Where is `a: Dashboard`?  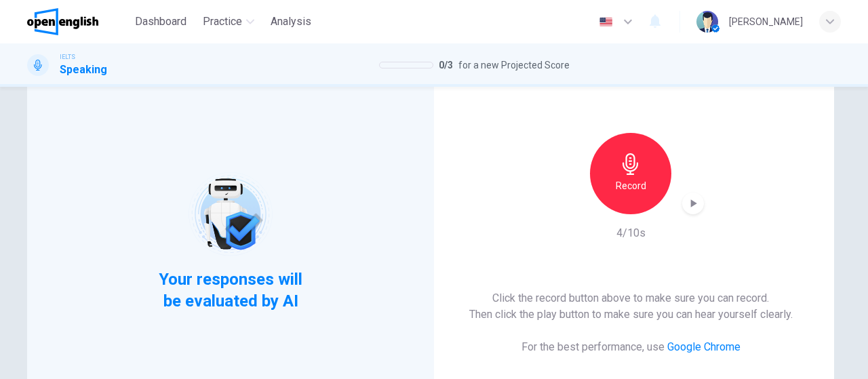 a: Dashboard is located at coordinates (160, 22).